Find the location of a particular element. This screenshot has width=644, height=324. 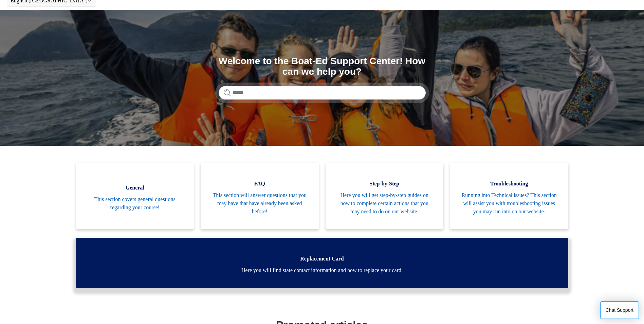

span: This section covers general questions regarding your course! is located at coordinates (135, 203).